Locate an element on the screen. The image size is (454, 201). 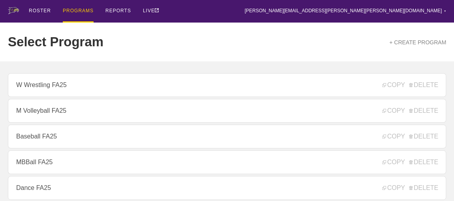
a: Baseball FA25 is located at coordinates (227, 136).